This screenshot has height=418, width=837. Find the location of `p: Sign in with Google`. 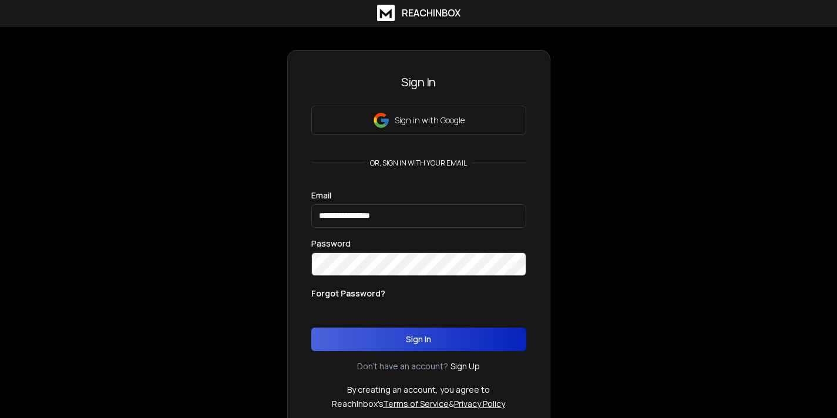

p: Sign in with Google is located at coordinates (429, 120).